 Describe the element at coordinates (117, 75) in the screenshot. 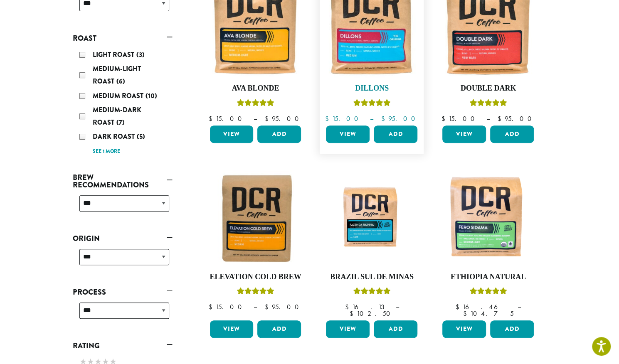

I see `span: Medium-Light Roast` at that location.